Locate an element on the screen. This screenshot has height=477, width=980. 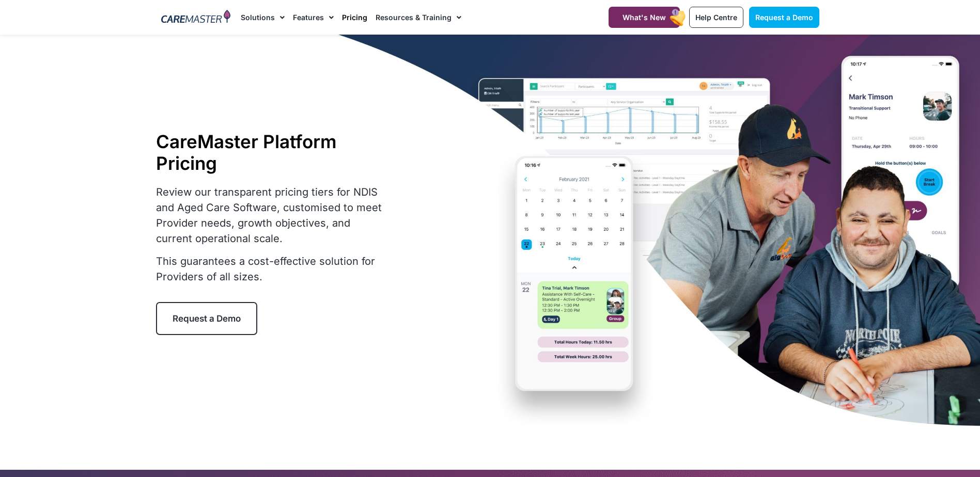
p: Review our transparent pricing tiers for NDIS and Aged Care Software, customised to meet Provider... is located at coordinates (272, 215).